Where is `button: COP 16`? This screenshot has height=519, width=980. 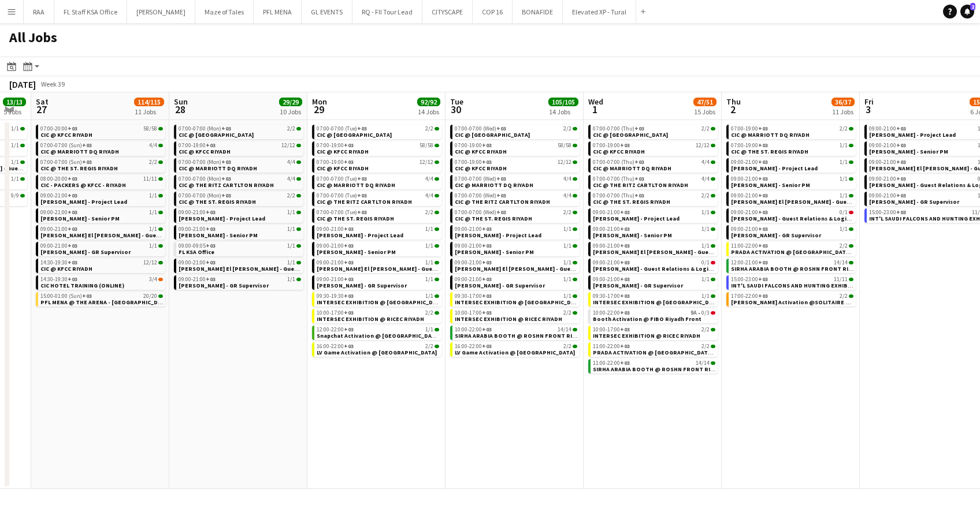
button: COP 16 is located at coordinates (492, 11).